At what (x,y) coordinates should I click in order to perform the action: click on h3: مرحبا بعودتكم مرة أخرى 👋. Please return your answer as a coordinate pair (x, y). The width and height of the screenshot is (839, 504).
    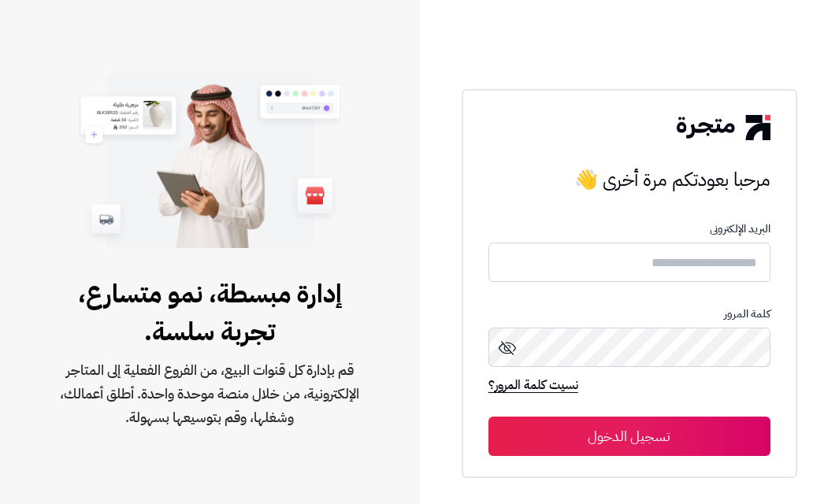
    Looking at the image, I should click on (630, 179).